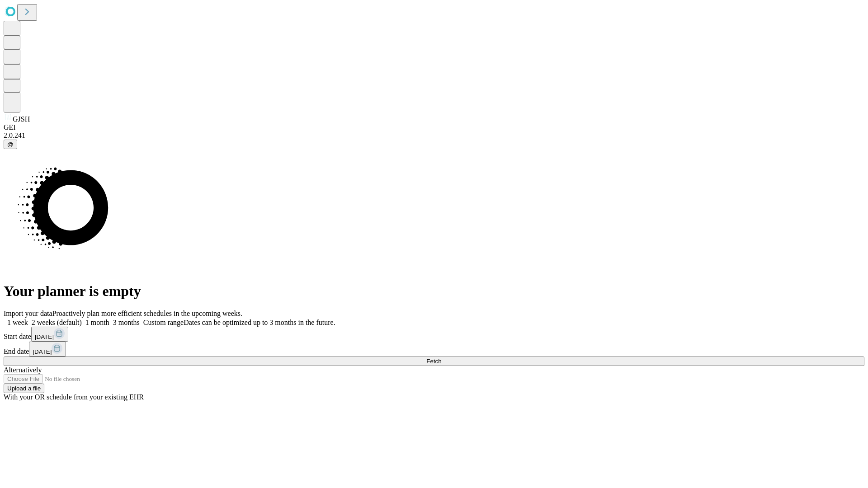 The image size is (868, 488). What do you see at coordinates (434, 361) in the screenshot?
I see `button: Fetch` at bounding box center [434, 361].